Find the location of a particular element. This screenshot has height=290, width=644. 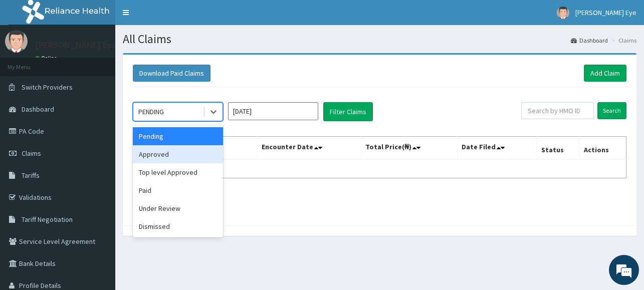

span: Claims is located at coordinates (31, 153).